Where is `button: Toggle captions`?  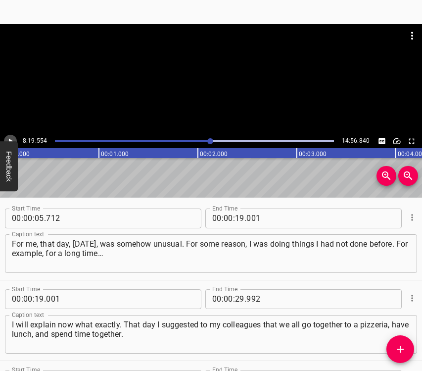
button: Toggle captions is located at coordinates (382, 141).